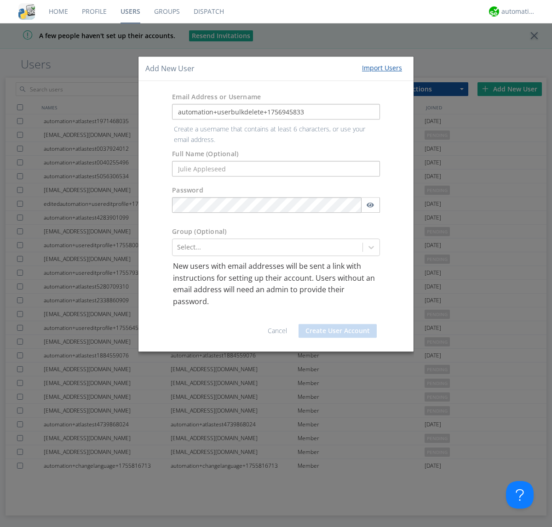 The height and width of the screenshot is (527, 552). Describe the element at coordinates (216, 97) in the screenshot. I see `label: Email Address or Username` at that location.